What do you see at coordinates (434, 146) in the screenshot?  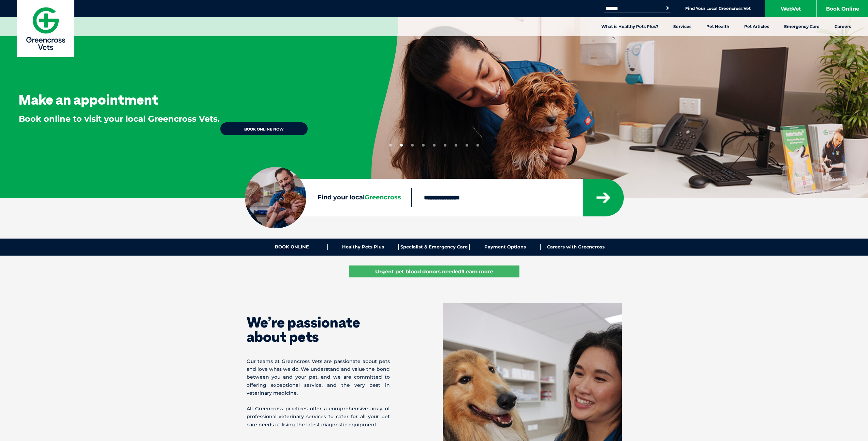 I see `button: 5 of 9` at bounding box center [434, 146].